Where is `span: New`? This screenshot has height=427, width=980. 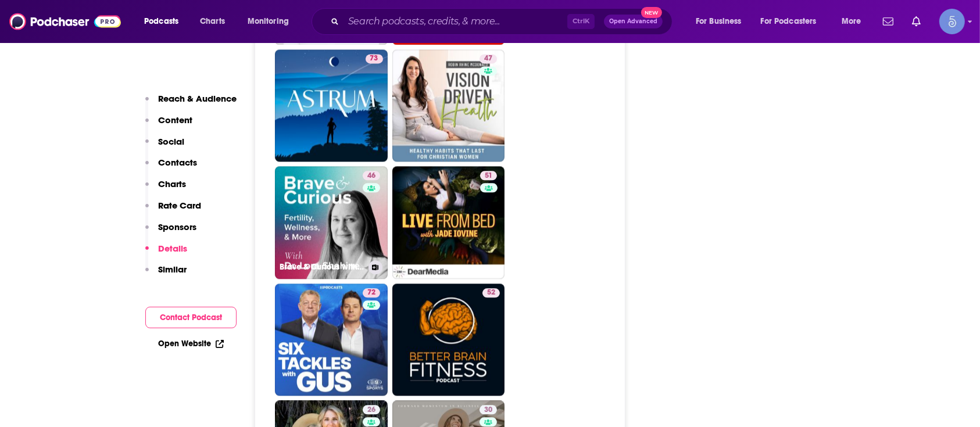
span: New is located at coordinates (652, 13).